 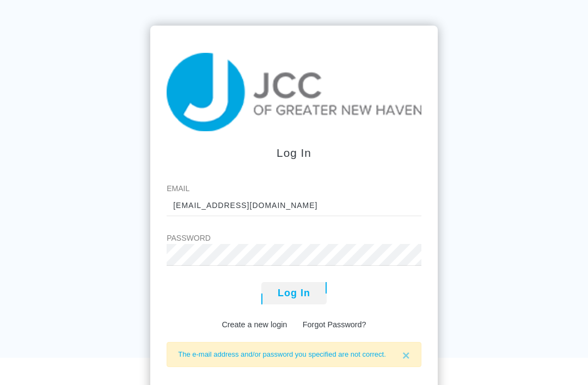 I want to click on a: Forgot Password?, so click(x=334, y=325).